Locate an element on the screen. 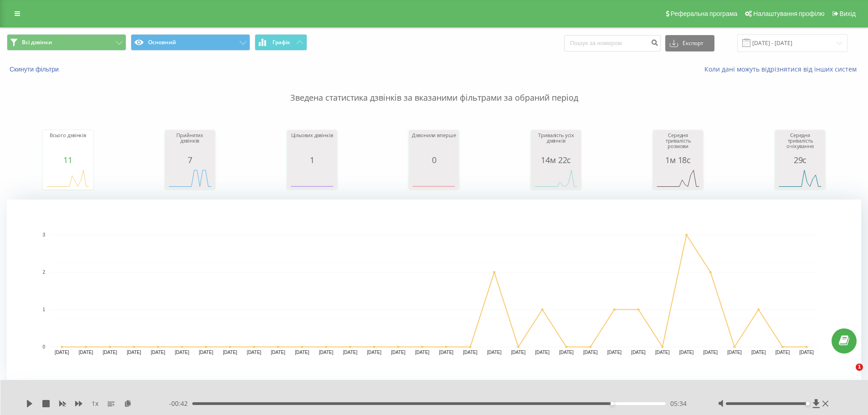  div: 7 is located at coordinates (190, 160).